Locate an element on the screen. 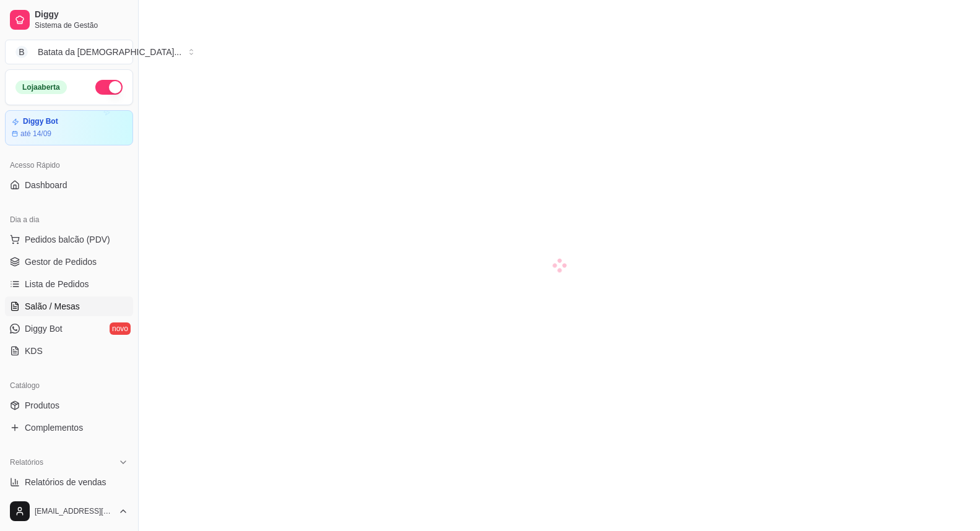 Image resolution: width=980 pixels, height=531 pixels. a: Gestor de Pedidos is located at coordinates (69, 262).